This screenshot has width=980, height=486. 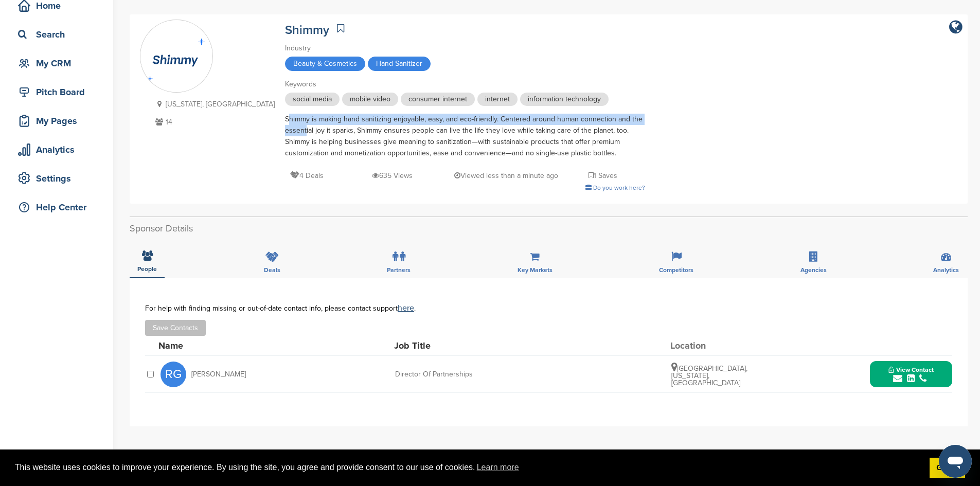 I want to click on a: learn more about cookies, so click(x=498, y=468).